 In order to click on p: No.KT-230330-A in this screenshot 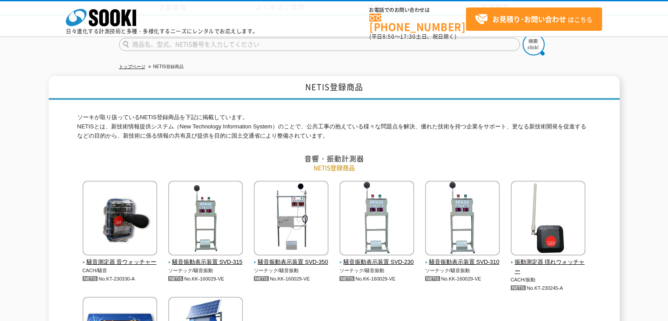, I will do `click(120, 278)`.